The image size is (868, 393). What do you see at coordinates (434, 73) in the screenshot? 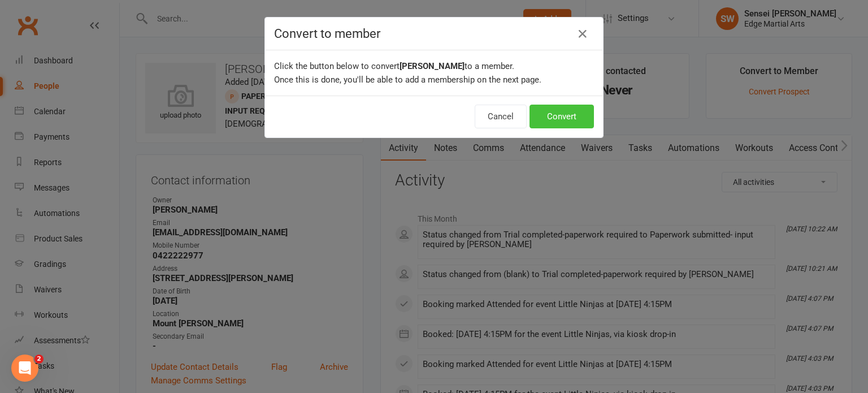
I see `div: Click the button below to convert to a member. Once this is done, you'll be able to add a members...` at bounding box center [434, 73].